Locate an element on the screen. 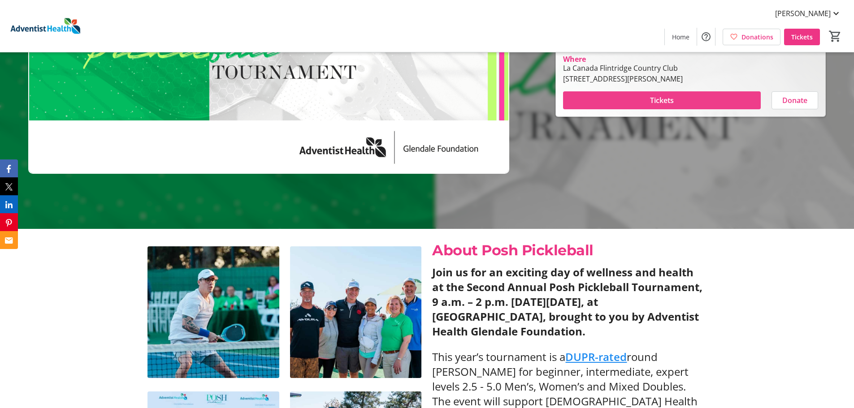  span: This year’s tournament is a is located at coordinates (499, 357).